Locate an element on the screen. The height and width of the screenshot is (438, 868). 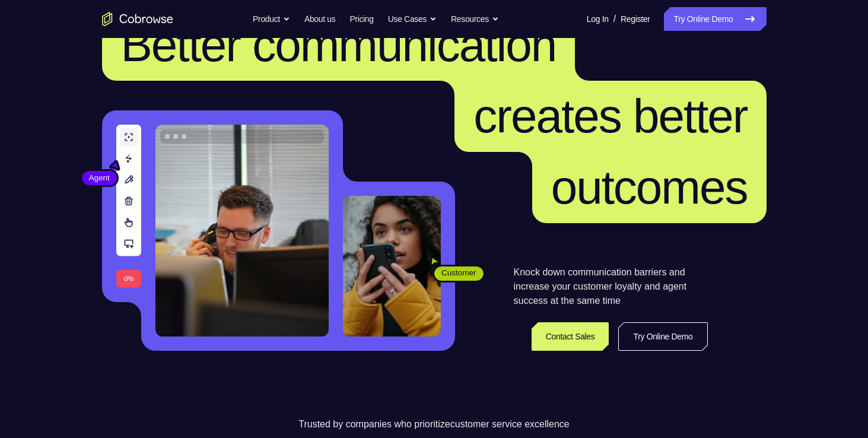
button: Product is located at coordinates (271, 19).